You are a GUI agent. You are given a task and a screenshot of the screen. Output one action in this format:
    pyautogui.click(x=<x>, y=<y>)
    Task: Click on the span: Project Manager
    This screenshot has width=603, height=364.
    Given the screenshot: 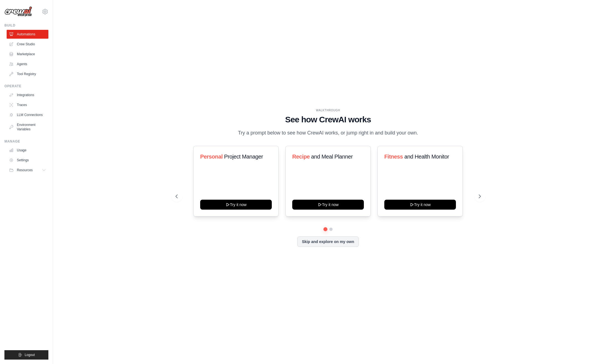 What is the action you would take?
    pyautogui.click(x=243, y=157)
    